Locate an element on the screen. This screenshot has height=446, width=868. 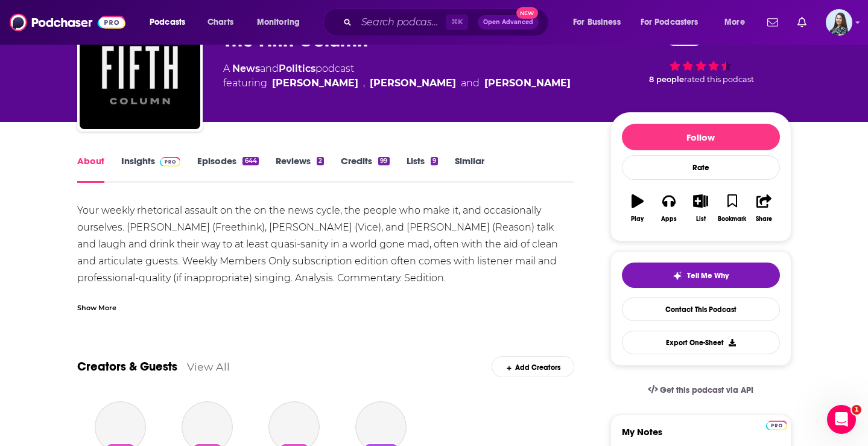
span: rated this podcast is located at coordinates (719, 79).